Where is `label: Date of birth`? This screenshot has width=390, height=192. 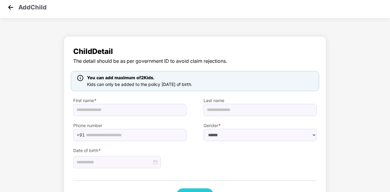
label: Date of birth is located at coordinates (130, 151).